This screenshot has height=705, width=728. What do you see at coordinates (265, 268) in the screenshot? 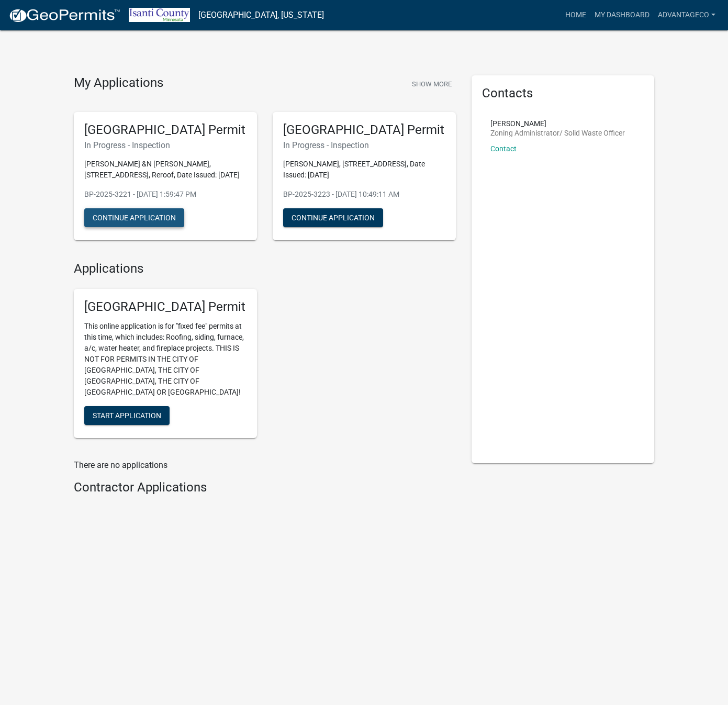
I see `h4: Applications` at bounding box center [265, 268].